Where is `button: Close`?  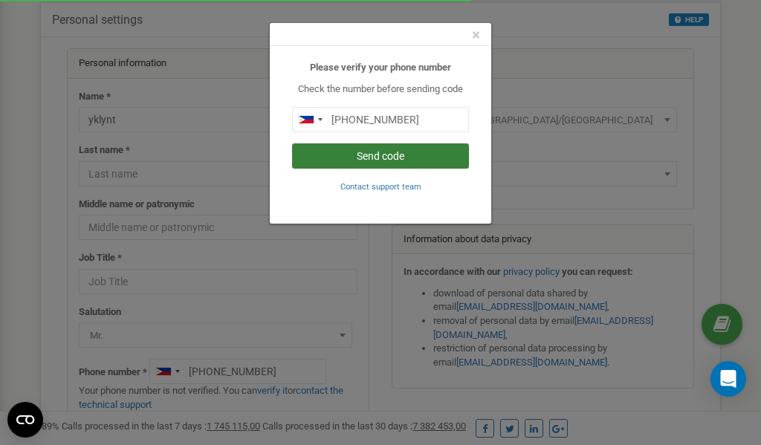
button: Close is located at coordinates (475, 35).